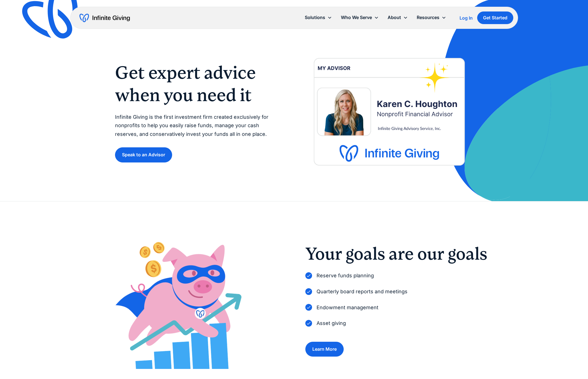 The image size is (588, 379). I want to click on h1: Get expert advice when you need it, so click(199, 84).